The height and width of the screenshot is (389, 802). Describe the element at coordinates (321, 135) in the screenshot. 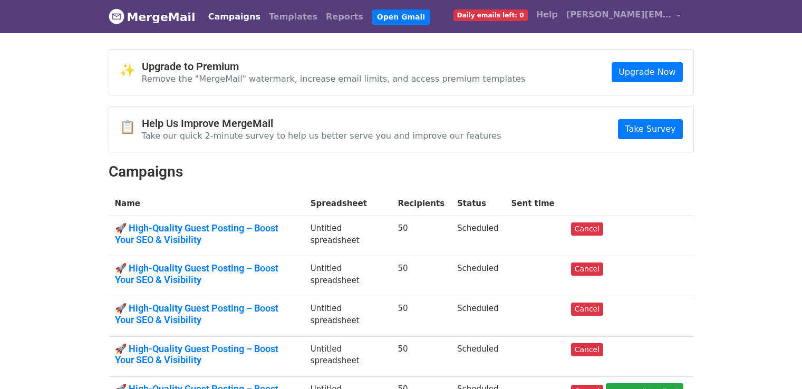

I see `p: Take our quick 2-minute survey to help us better serve you and improve our features` at that location.